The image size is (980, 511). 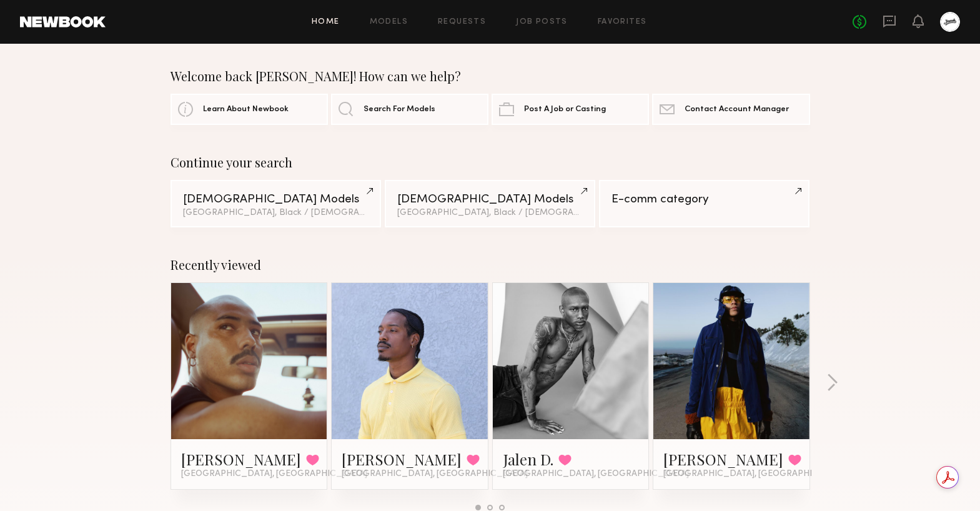 I want to click on div: Recently viewed, so click(x=490, y=265).